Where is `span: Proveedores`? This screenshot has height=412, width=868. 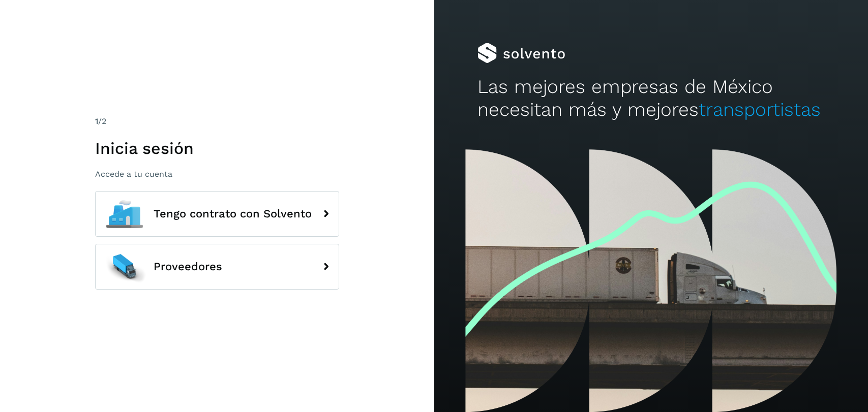 span: Proveedores is located at coordinates (188, 267).